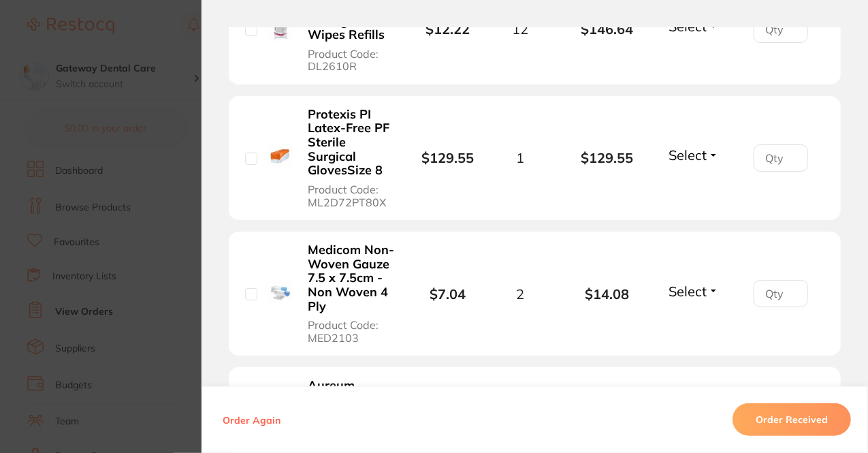 This screenshot has height=453, width=868. Describe the element at coordinates (281, 292) in the screenshot. I see `img: Medicom Non-Woven Gauze 7.5 x 7.5cm - Non Woven 4 Ply` at that location.